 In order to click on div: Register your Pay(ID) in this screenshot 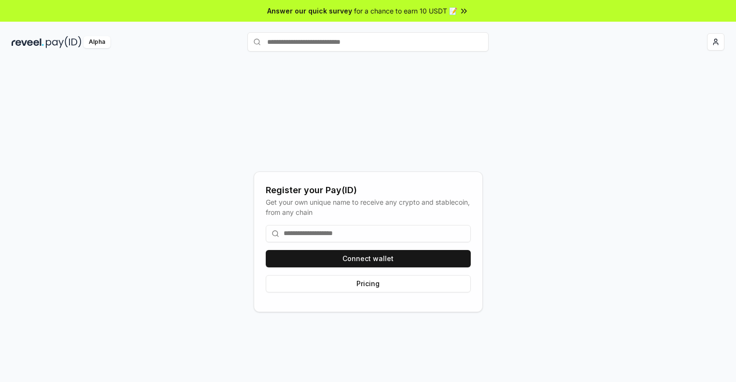, I will do `click(368, 190)`.